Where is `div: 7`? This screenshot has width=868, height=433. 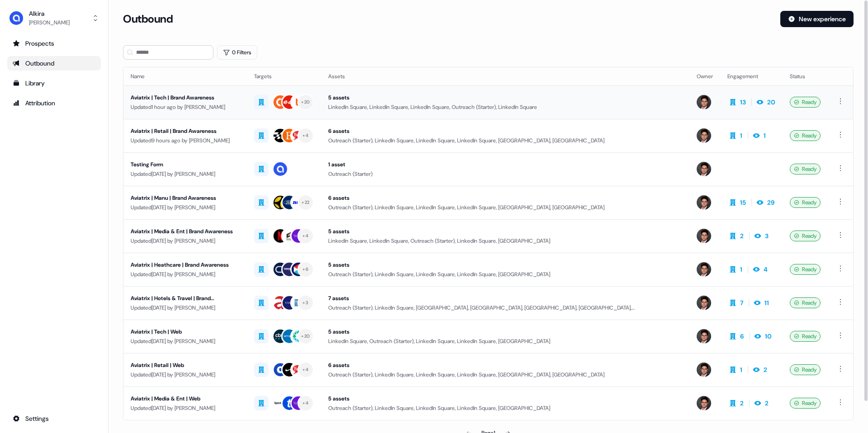 div: 7 is located at coordinates (741, 303).